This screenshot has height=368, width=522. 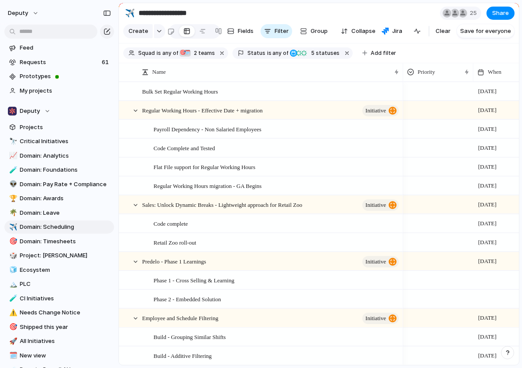 I want to click on span: Deputy, so click(x=30, y=111).